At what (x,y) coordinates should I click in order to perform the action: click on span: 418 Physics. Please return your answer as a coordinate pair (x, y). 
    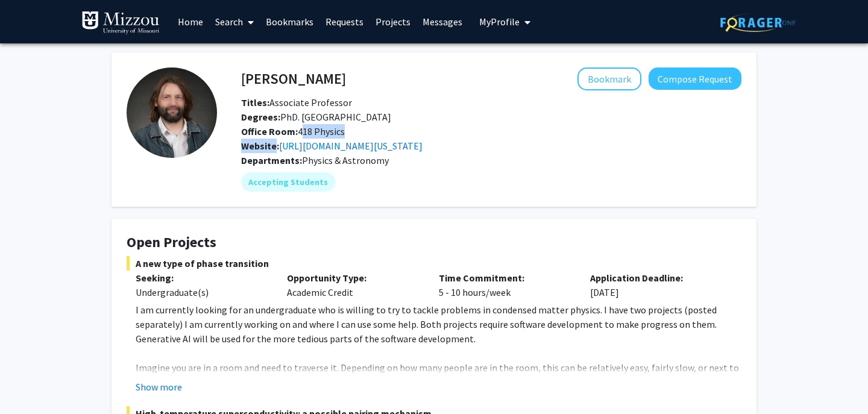
    Looking at the image, I should click on (293, 132).